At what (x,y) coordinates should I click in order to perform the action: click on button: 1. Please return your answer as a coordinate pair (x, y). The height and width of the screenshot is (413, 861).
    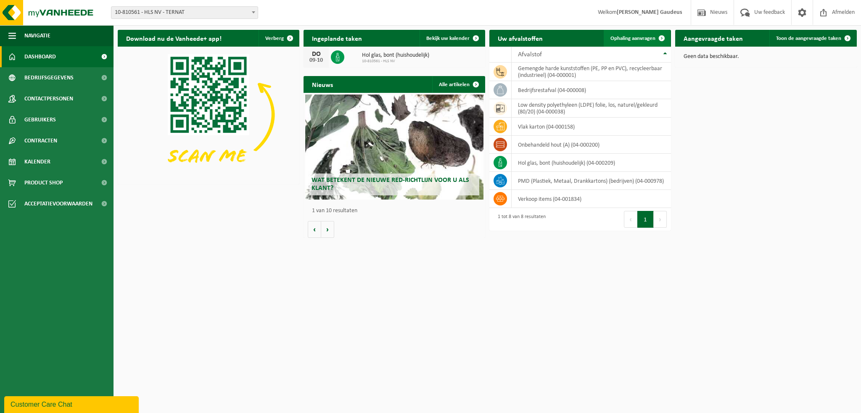
    Looking at the image, I should click on (645, 220).